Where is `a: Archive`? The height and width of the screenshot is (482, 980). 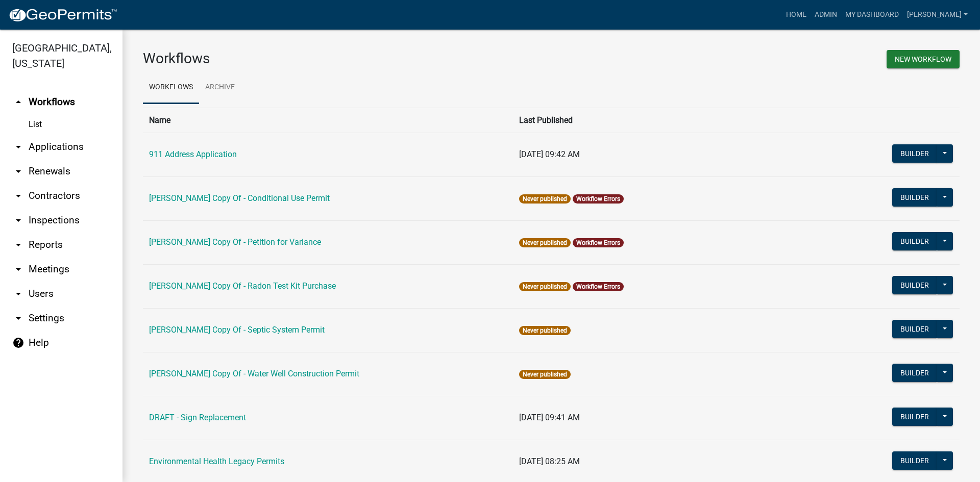 a: Archive is located at coordinates (220, 88).